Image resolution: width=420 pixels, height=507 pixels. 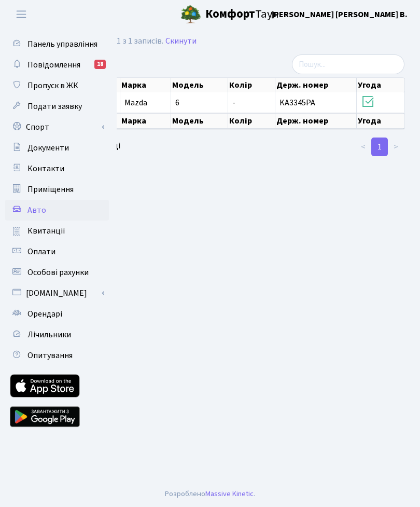 I want to click on span: Mazda, so click(x=136, y=103).